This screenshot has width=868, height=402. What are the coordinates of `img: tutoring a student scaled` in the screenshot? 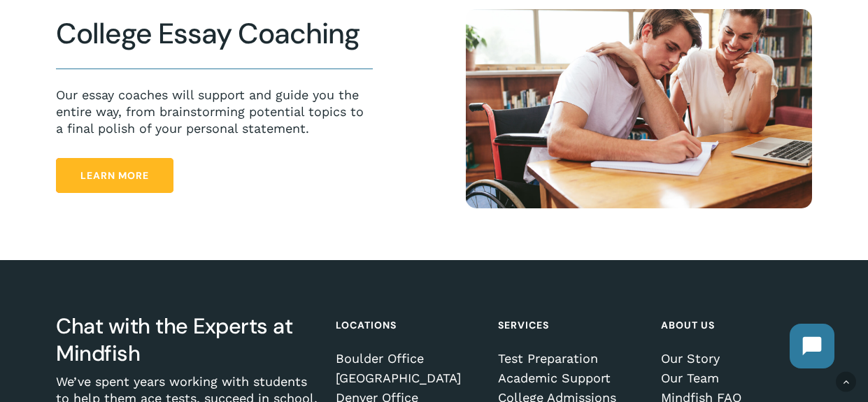 It's located at (638, 108).